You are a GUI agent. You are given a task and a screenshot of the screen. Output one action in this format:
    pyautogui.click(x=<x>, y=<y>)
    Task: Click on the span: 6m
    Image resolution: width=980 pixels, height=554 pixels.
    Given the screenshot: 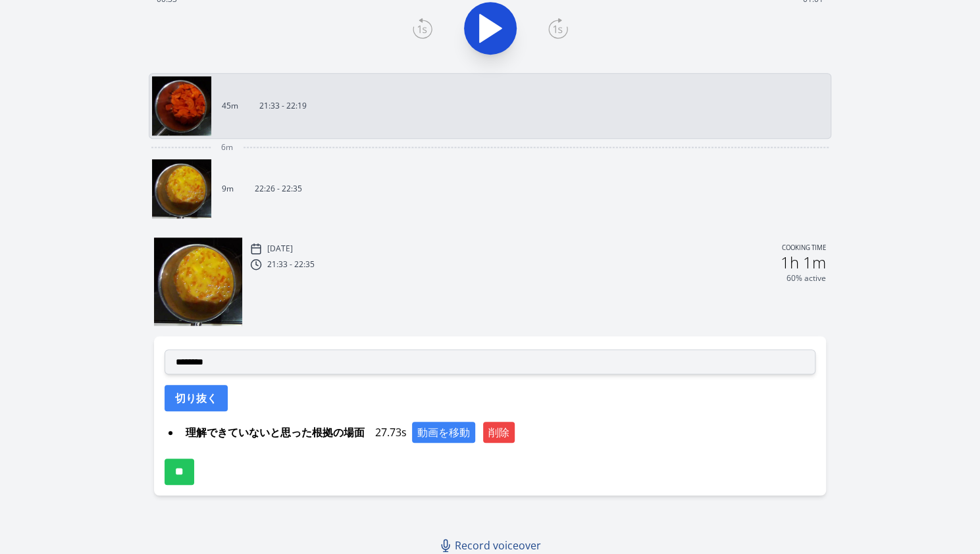 What is the action you would take?
    pyautogui.click(x=227, y=147)
    